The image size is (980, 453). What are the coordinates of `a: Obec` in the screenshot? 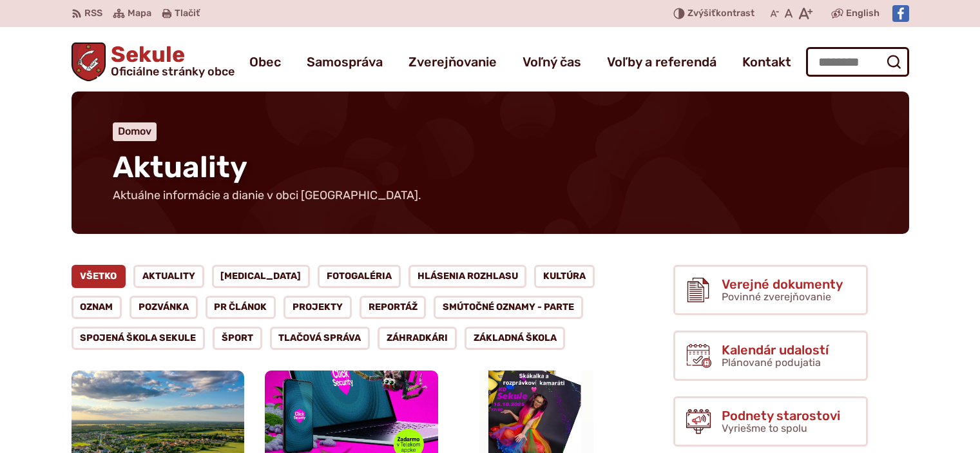 It's located at (265, 62).